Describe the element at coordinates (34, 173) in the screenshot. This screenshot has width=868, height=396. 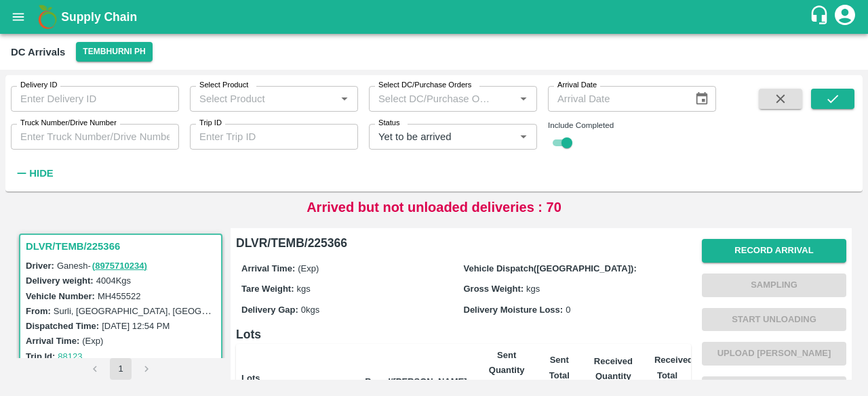
I see `button: Hide` at that location.